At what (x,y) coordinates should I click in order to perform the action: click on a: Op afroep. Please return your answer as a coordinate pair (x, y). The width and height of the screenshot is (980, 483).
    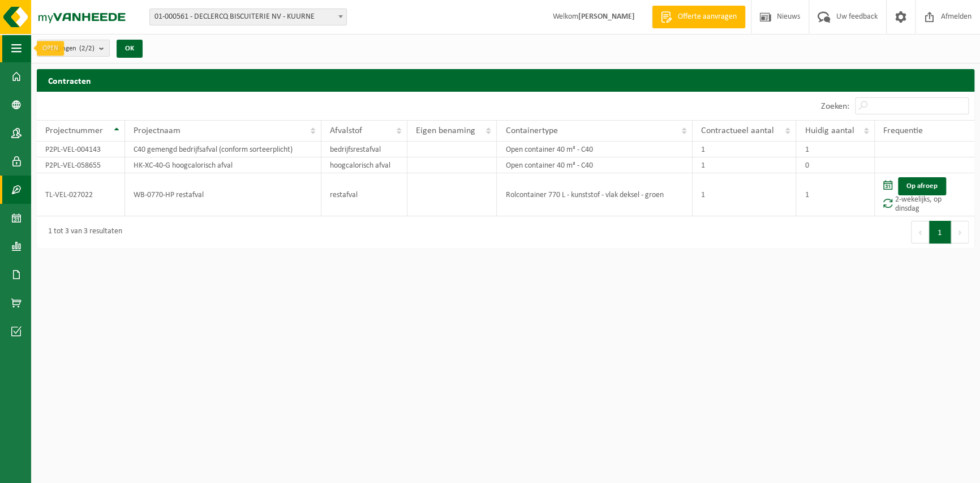
    Looking at the image, I should click on (922, 186).